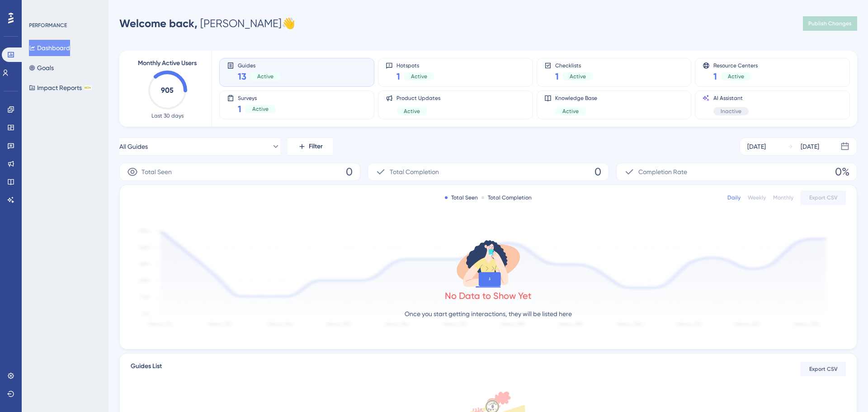 This screenshot has width=868, height=412. What do you see at coordinates (488, 314) in the screenshot?
I see `p: Once you start getting interactions, they will be listed here` at bounding box center [488, 314].